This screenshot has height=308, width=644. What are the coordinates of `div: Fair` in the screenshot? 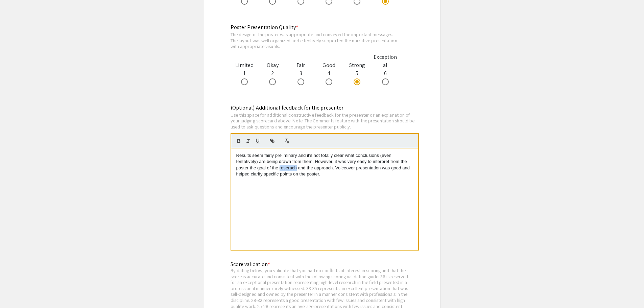 It's located at (301, 65).